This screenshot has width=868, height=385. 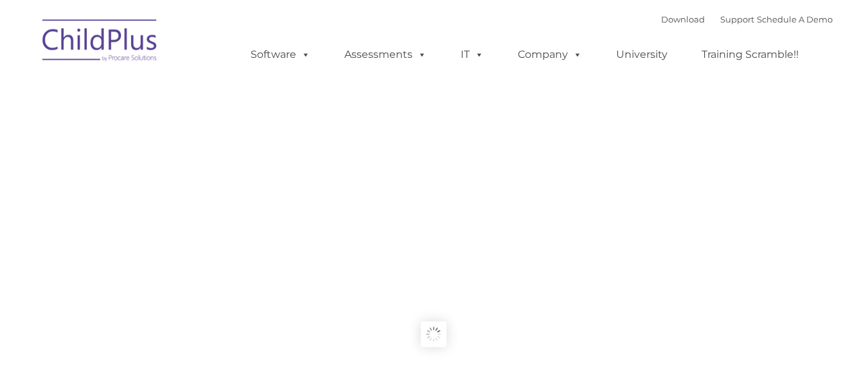 What do you see at coordinates (683, 20) in the screenshot?
I see `a: Download` at bounding box center [683, 20].